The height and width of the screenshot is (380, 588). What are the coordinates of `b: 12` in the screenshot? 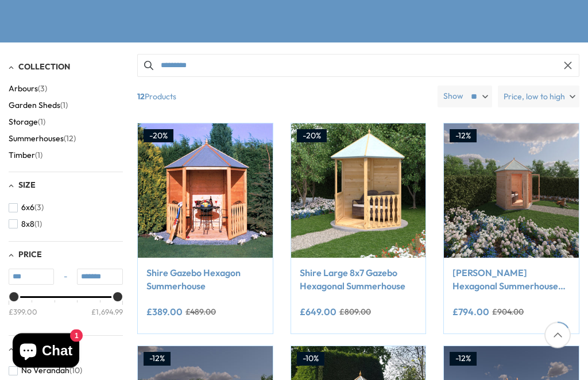 It's located at (141, 97).